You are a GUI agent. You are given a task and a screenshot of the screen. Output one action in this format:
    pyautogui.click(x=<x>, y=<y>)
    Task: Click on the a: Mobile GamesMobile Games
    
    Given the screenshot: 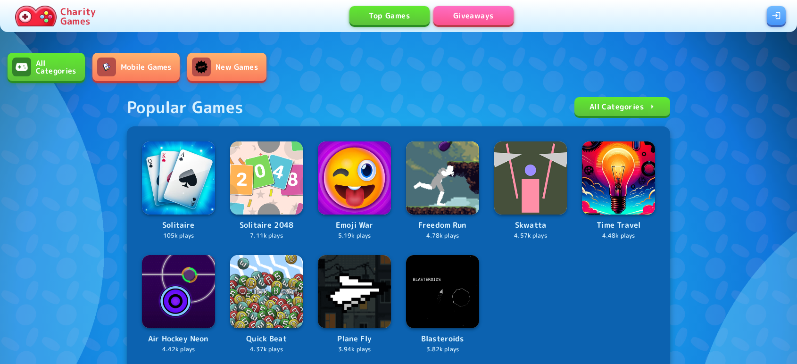 What is the action you would take?
    pyautogui.click(x=136, y=67)
    